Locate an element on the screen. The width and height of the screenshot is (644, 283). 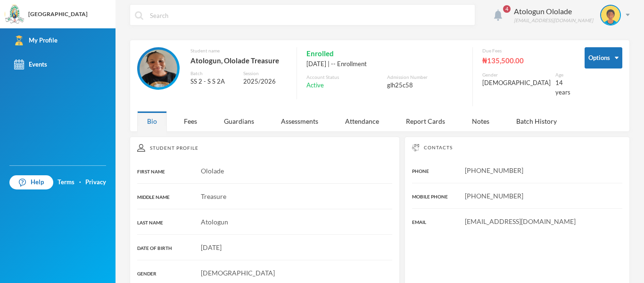
span: Treasure is located at coordinates (214, 196).